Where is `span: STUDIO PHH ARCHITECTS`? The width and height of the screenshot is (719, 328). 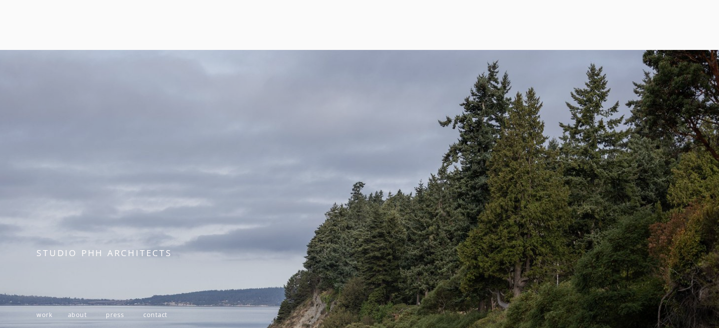
span: STUDIO PHH ARCHITECTS is located at coordinates (104, 252).